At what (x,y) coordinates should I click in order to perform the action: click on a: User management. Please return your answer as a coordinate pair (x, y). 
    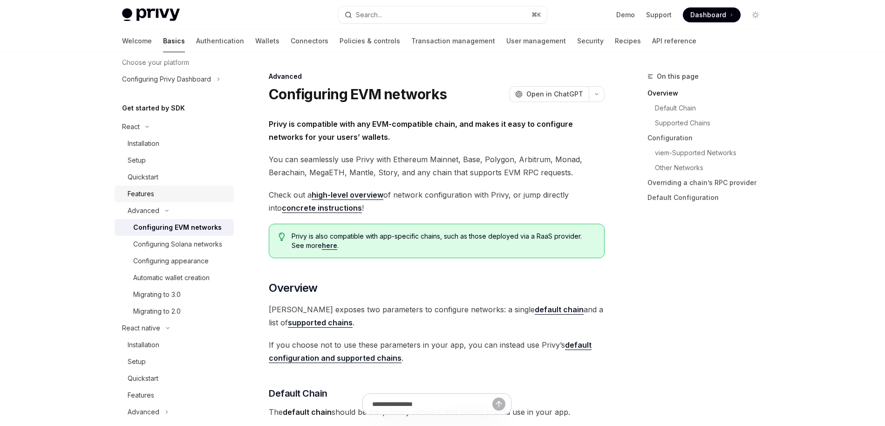
    Looking at the image, I should click on (536, 41).